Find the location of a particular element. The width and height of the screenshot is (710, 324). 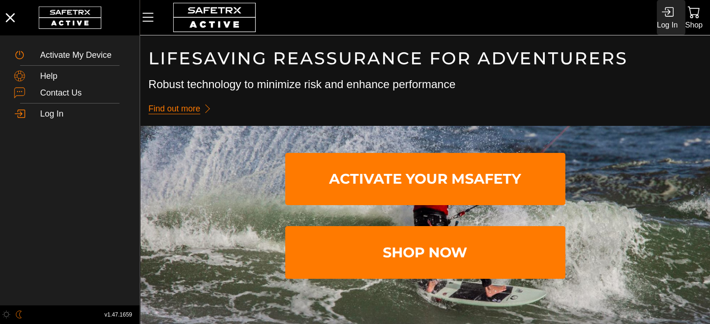

a: Find out more is located at coordinates (183, 109).